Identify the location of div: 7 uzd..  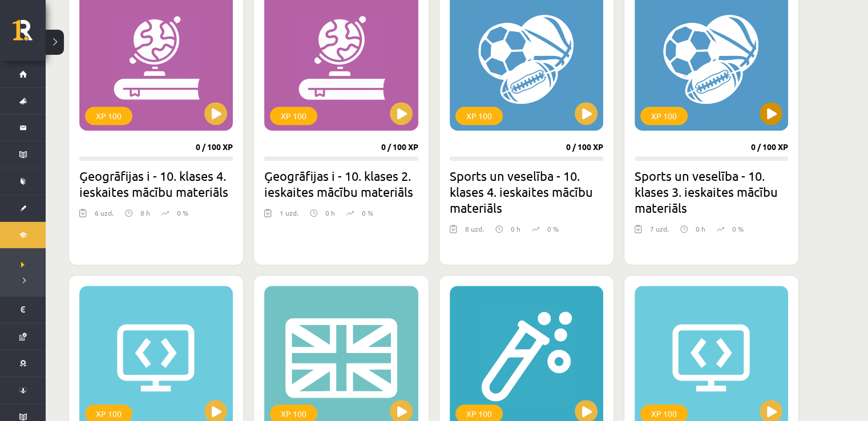
(659, 233).